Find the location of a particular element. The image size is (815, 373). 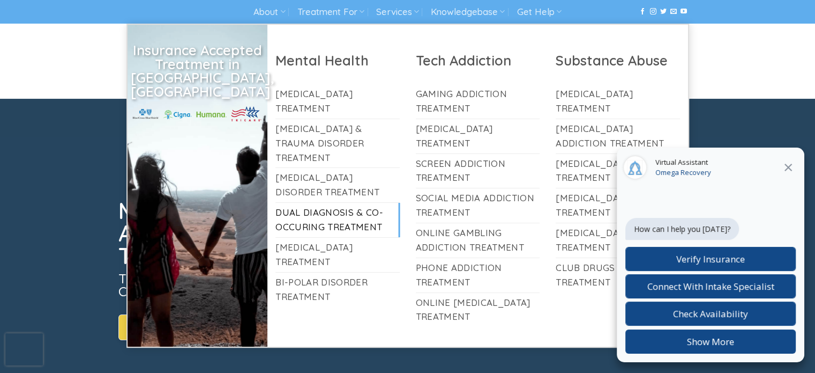

a: Follow on Facebook is located at coordinates (643, 12).